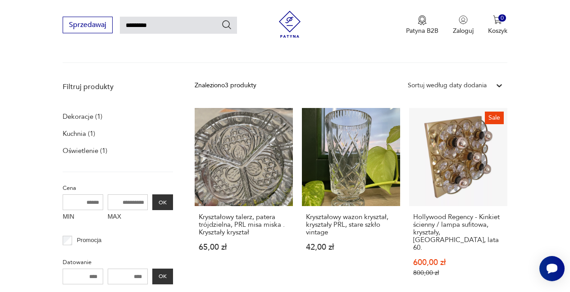 The width and height of the screenshot is (570, 292). I want to click on a: Oświetlenie (1), so click(85, 151).